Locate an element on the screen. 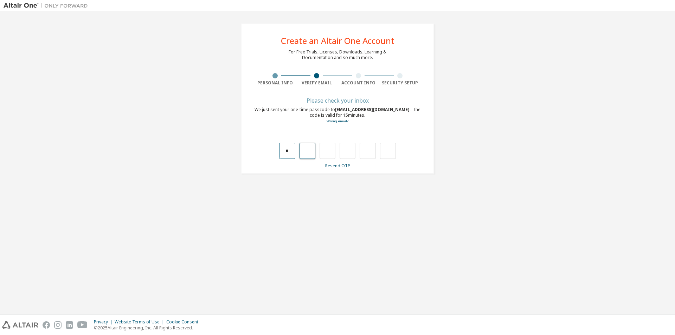  img: youtube.svg is located at coordinates (82, 325).